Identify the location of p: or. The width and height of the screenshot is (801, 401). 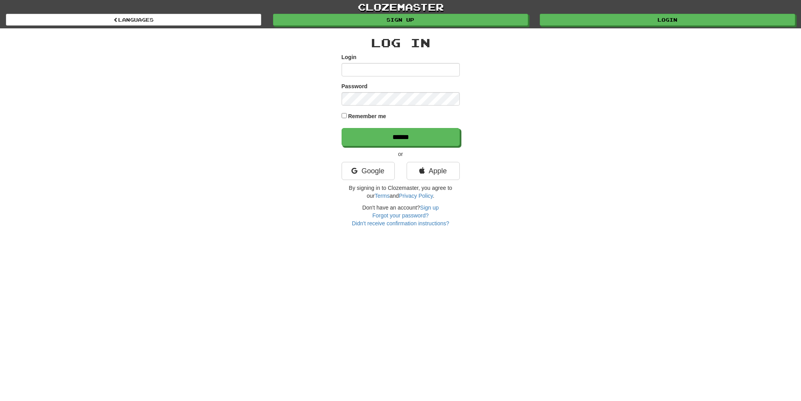
(401, 154).